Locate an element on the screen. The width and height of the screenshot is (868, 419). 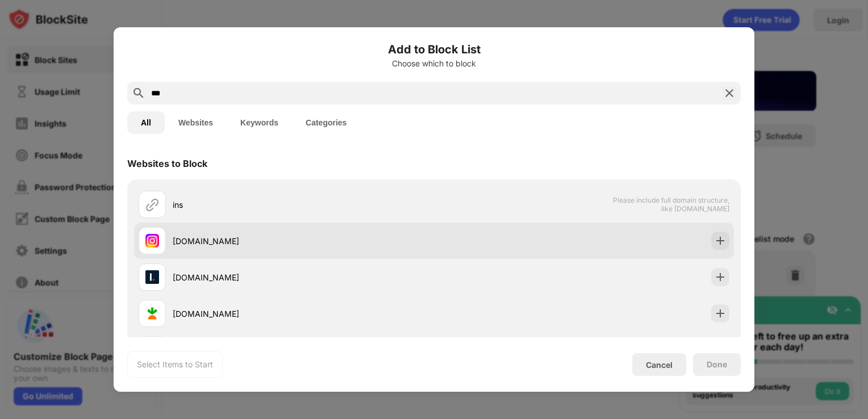
button: Keywords is located at coordinates (259, 123).